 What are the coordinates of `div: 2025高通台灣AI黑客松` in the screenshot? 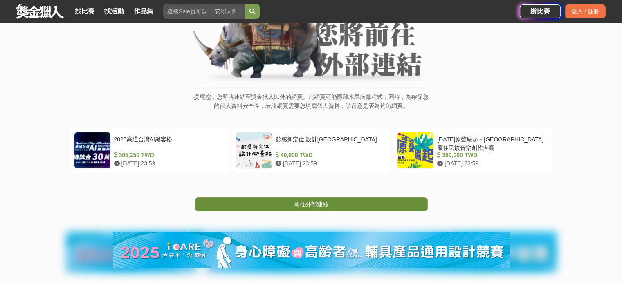 It's located at (168, 143).